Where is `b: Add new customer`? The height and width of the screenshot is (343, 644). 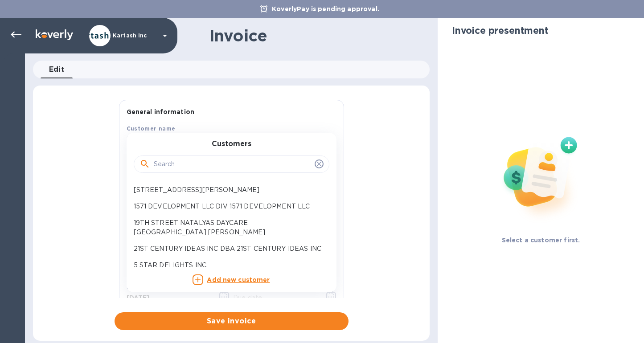
b: Add new customer is located at coordinates (238, 279).